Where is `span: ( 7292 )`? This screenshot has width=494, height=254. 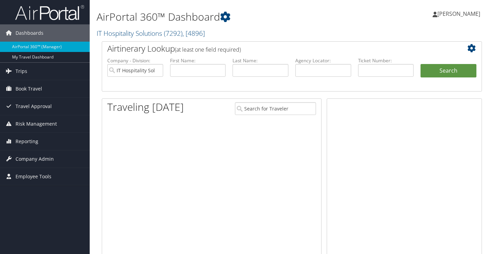 span: ( 7292 ) is located at coordinates (173, 33).